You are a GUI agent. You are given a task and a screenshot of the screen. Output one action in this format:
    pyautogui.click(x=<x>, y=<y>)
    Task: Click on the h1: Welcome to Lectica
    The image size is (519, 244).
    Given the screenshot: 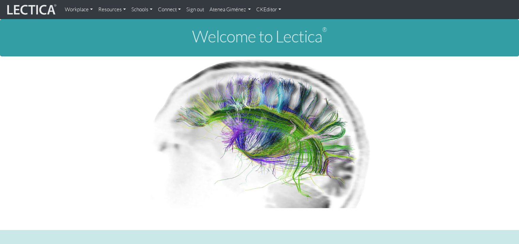 What is the action you would take?
    pyautogui.click(x=259, y=36)
    